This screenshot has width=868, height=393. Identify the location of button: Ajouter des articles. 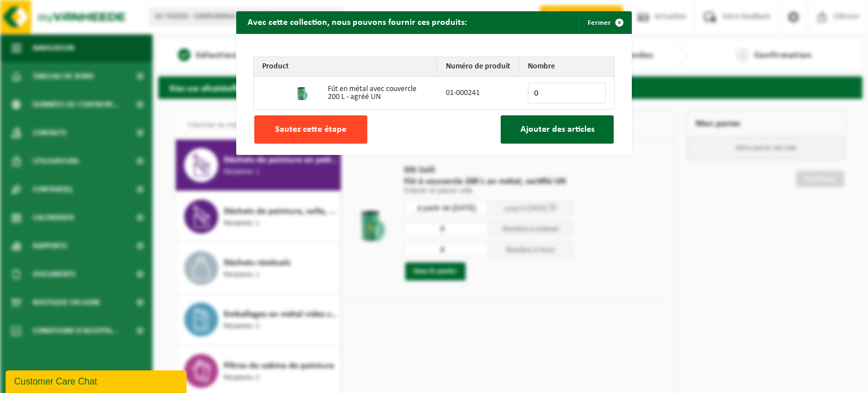
(557, 129).